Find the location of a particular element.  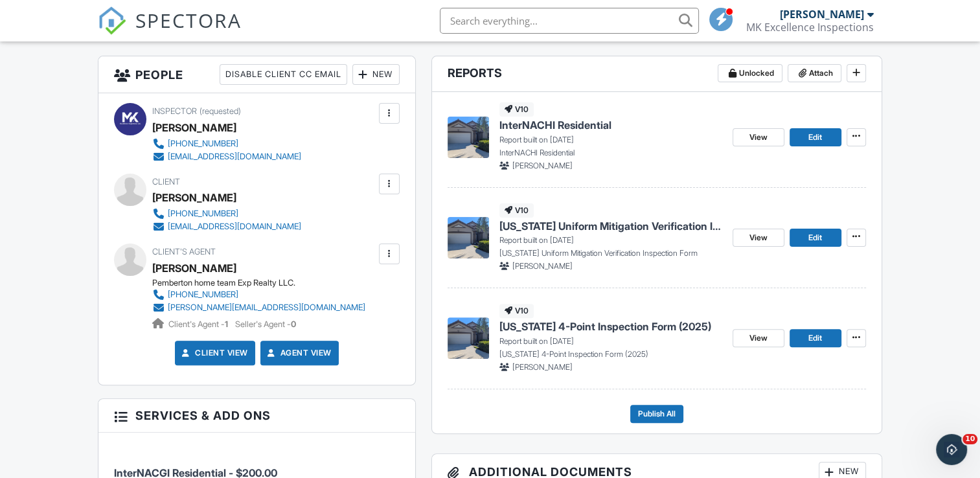

strong: 0 is located at coordinates (294, 324).